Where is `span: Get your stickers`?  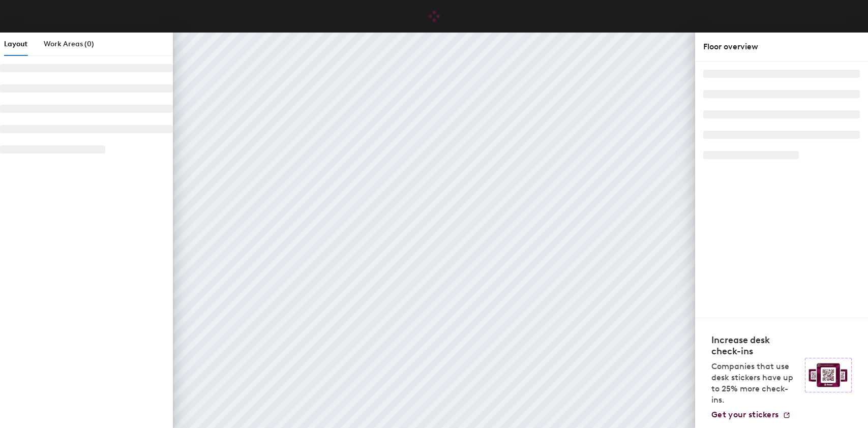 span: Get your stickers is located at coordinates (744, 415).